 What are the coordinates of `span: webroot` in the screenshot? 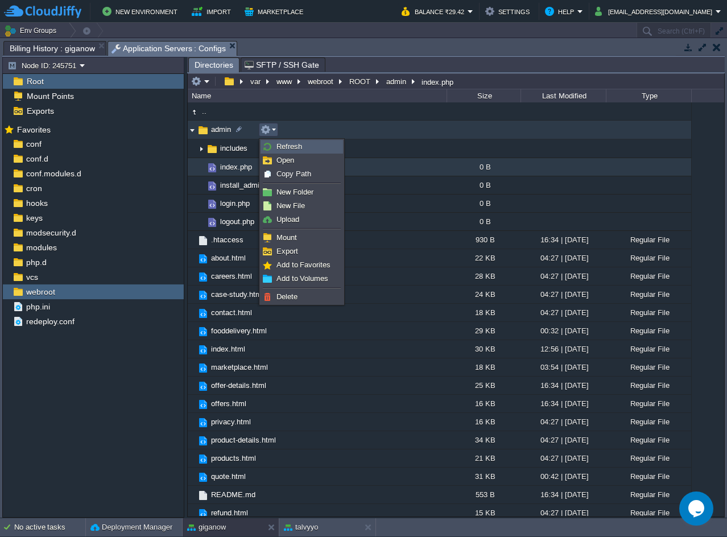 It's located at (40, 292).